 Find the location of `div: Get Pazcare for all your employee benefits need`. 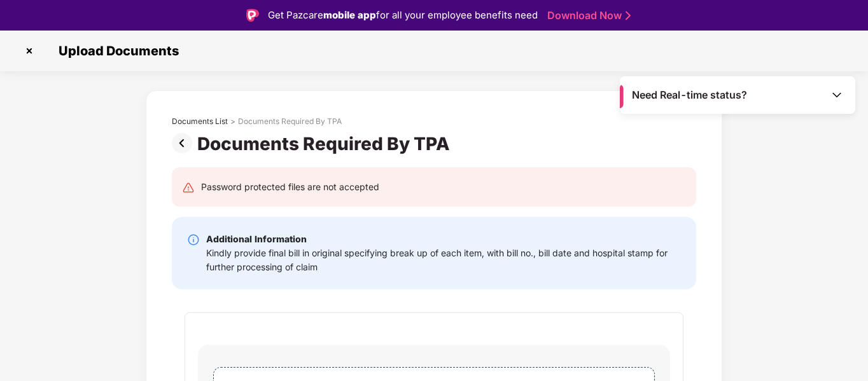

div: Get Pazcare for all your employee benefits need is located at coordinates (402, 16).